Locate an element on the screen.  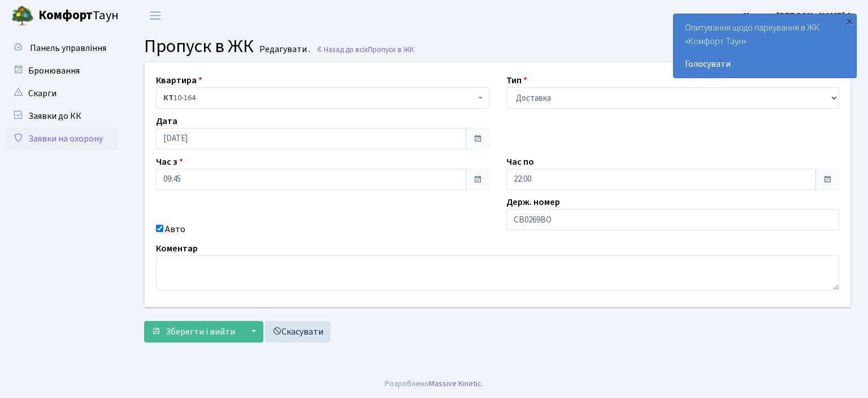
label: Авто is located at coordinates (175, 229).